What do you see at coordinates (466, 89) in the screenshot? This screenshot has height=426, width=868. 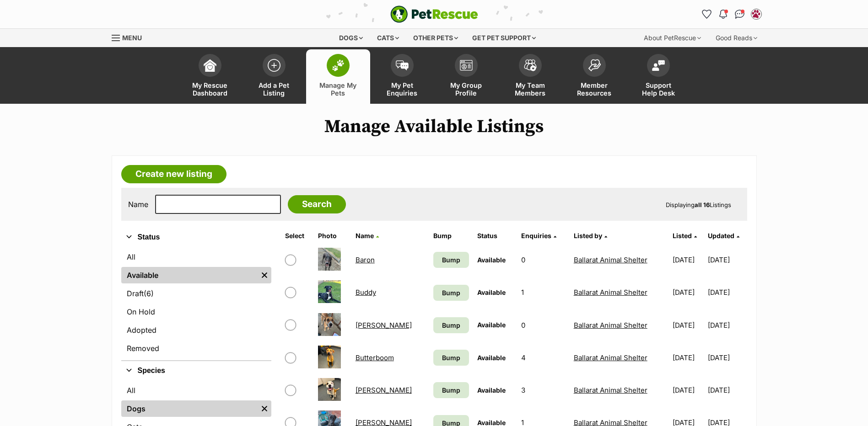 I see `span: My Group Profile` at bounding box center [466, 89].